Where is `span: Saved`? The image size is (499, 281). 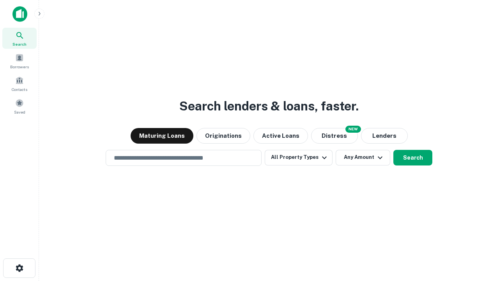
span: Saved is located at coordinates (19, 112).